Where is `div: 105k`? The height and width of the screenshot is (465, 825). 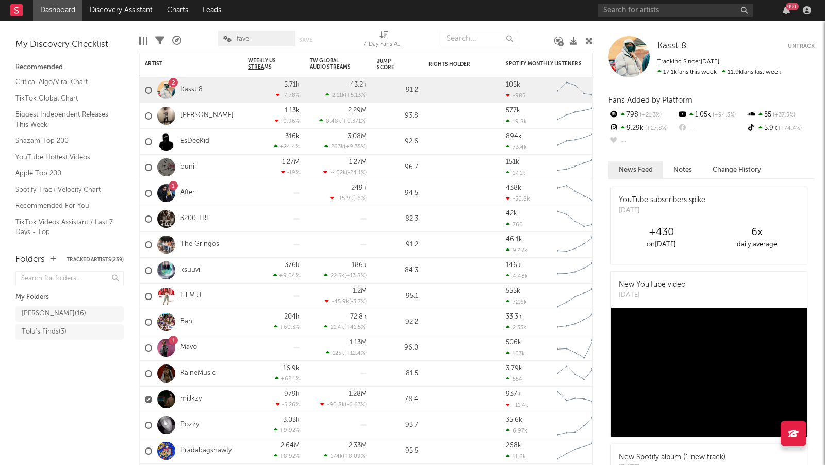 div: 105k is located at coordinates (513, 85).